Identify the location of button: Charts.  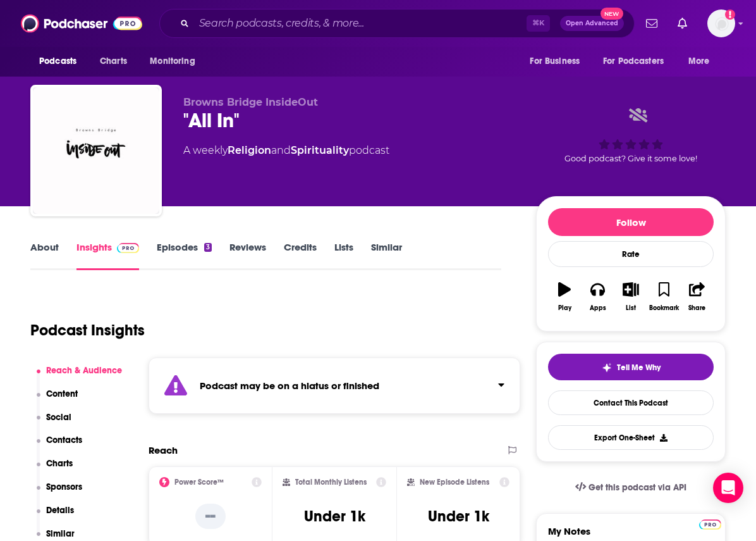
(55, 469).